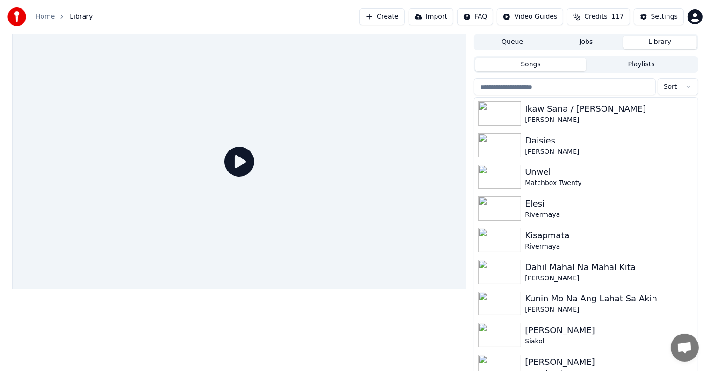  What do you see at coordinates (587, 42) in the screenshot?
I see `button: Jobs` at bounding box center [587, 42].